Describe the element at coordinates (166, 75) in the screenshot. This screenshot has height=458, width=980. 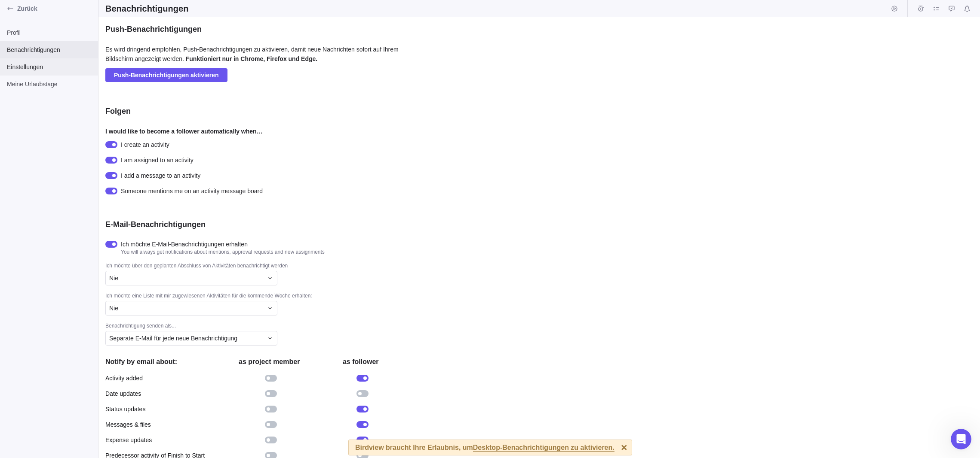
I see `span: Push-Benachrichtigungen aktivieren` at that location.